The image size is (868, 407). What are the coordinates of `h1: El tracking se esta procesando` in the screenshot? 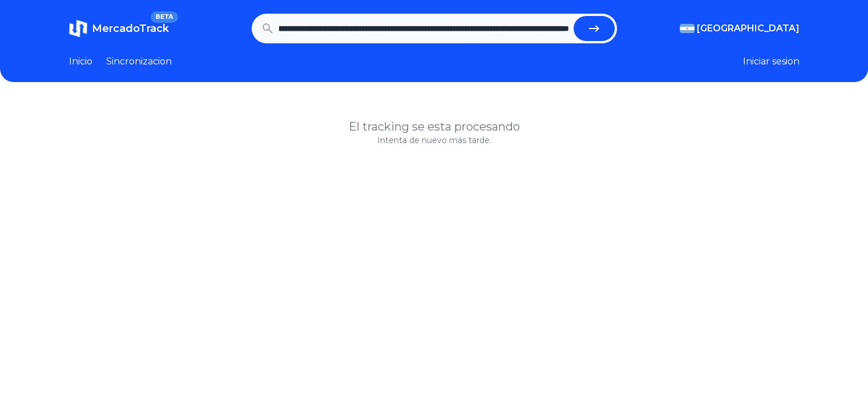 It's located at (434, 126).